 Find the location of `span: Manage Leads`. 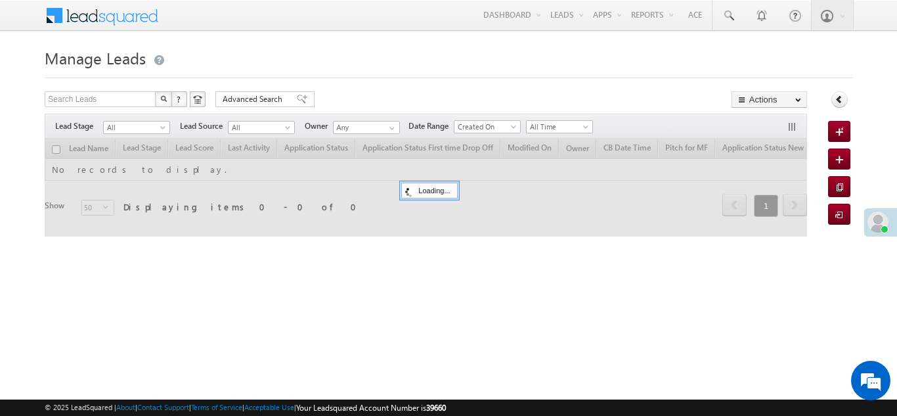

span: Manage Leads is located at coordinates (95, 58).